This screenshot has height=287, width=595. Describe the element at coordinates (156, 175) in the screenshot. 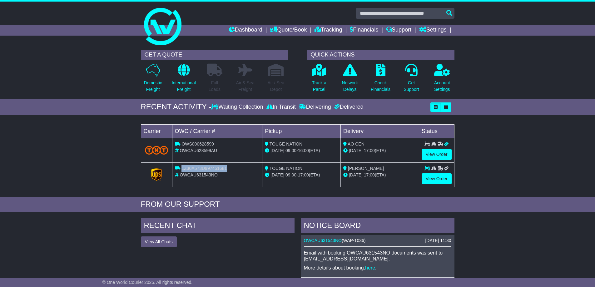

I see `img: GetCarrierServiceLogo` at that location.